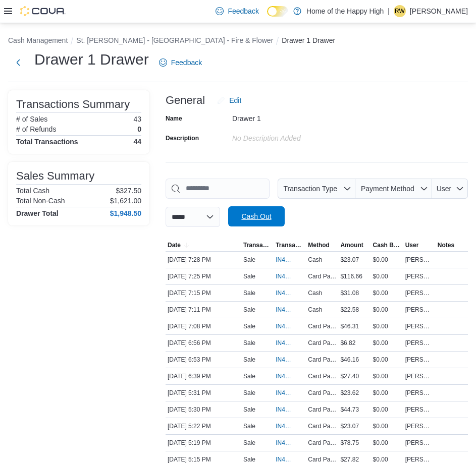 This screenshot has height=463, width=476. Describe the element at coordinates (173, 118) in the screenshot. I see `label: Name` at that location.